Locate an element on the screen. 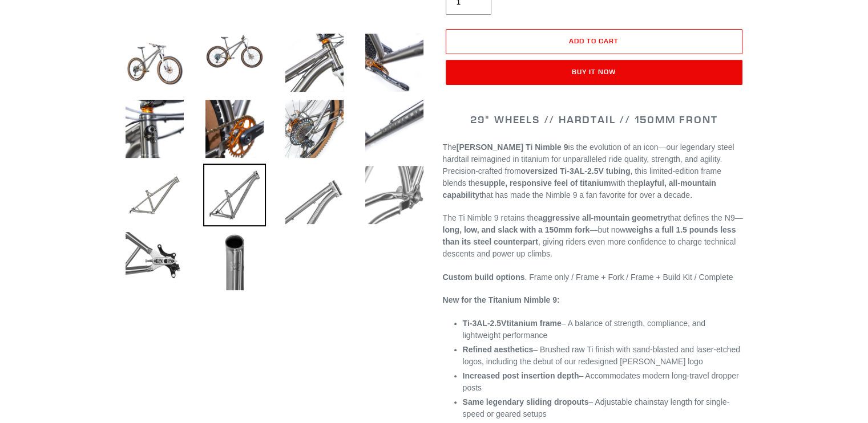 The width and height of the screenshot is (868, 423). p: . Frame only / Frame + Fork / Frame + Build Kit / Complete is located at coordinates (594, 277).